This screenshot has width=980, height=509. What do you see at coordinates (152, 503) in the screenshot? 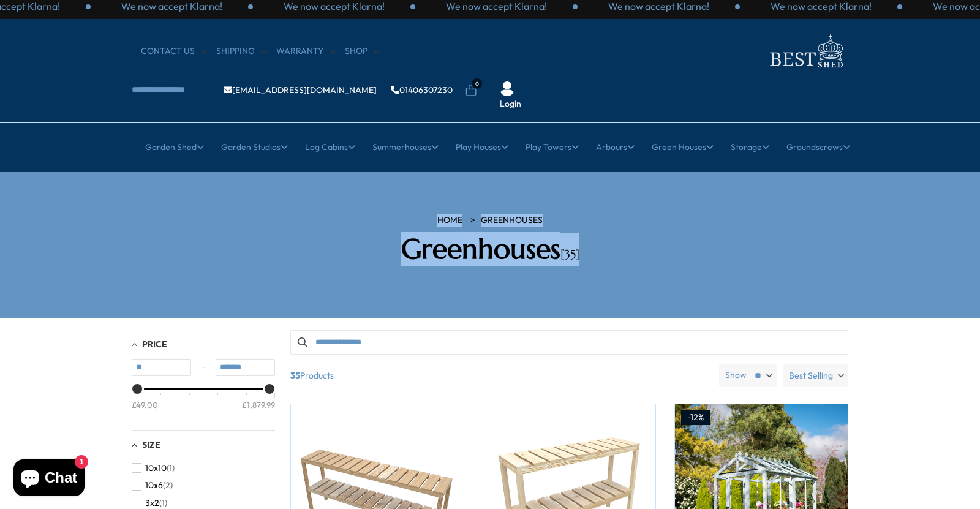
I see `span: 3x2` at bounding box center [152, 503].